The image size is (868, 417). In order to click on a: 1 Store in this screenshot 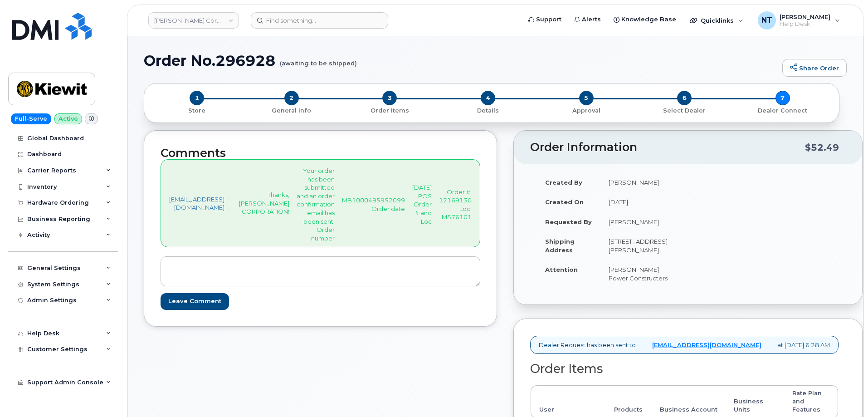, I will do `click(197, 110)`.